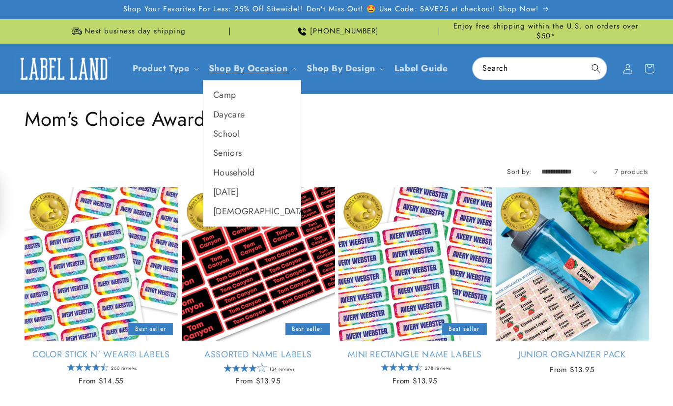 The width and height of the screenshot is (673, 406). What do you see at coordinates (252, 172) in the screenshot?
I see `a: Household` at bounding box center [252, 172].